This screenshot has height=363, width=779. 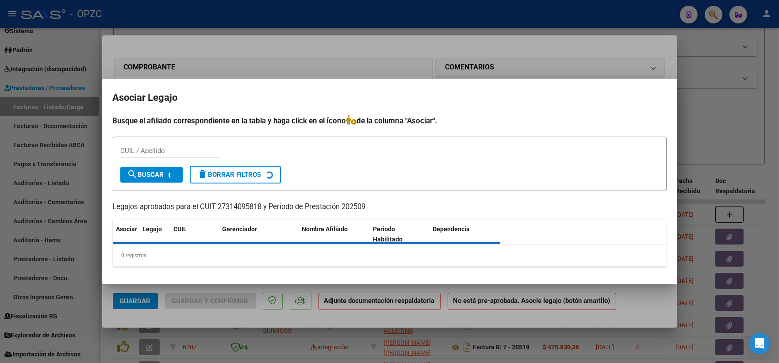 What do you see at coordinates (334, 235) in the screenshot?
I see `datatable-header-cell: Nombre Afiliado` at bounding box center [334, 235].